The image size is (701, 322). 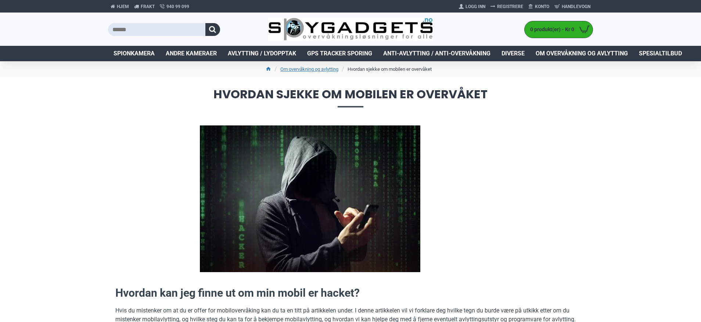 What do you see at coordinates (510, 7) in the screenshot?
I see `span: Registrere` at bounding box center [510, 7].